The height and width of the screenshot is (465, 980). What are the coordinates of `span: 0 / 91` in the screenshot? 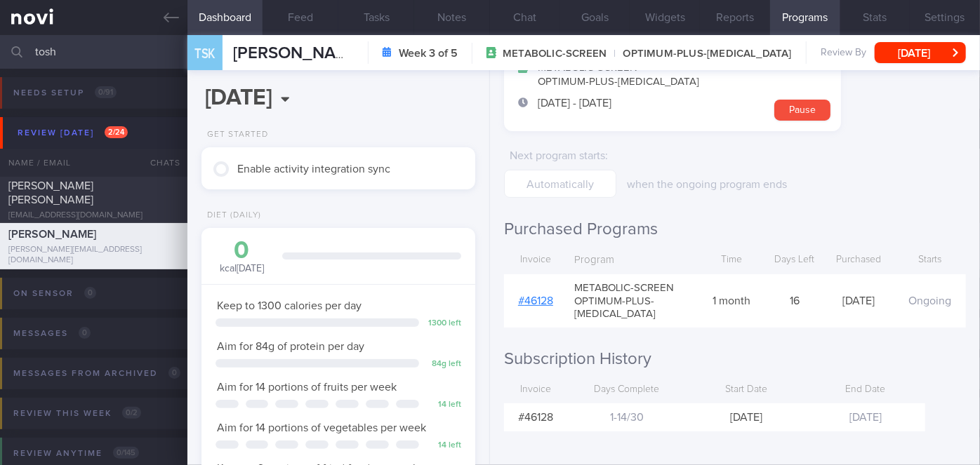 It's located at (105, 92).